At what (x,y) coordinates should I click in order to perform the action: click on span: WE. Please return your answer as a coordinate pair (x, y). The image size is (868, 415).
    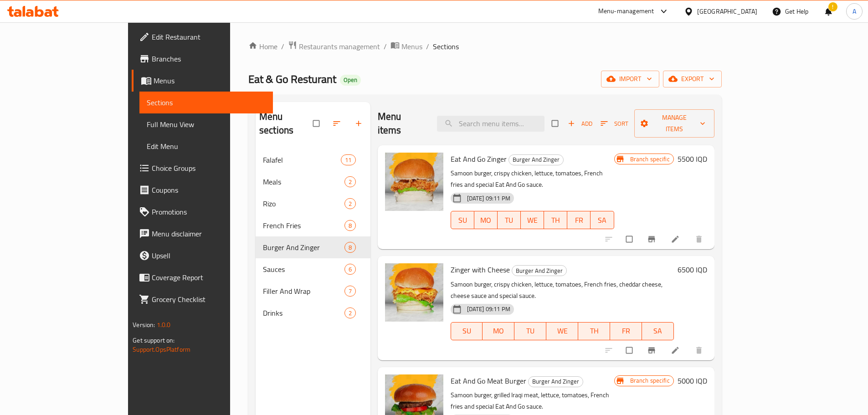
    Looking at the image, I should click on (532, 220).